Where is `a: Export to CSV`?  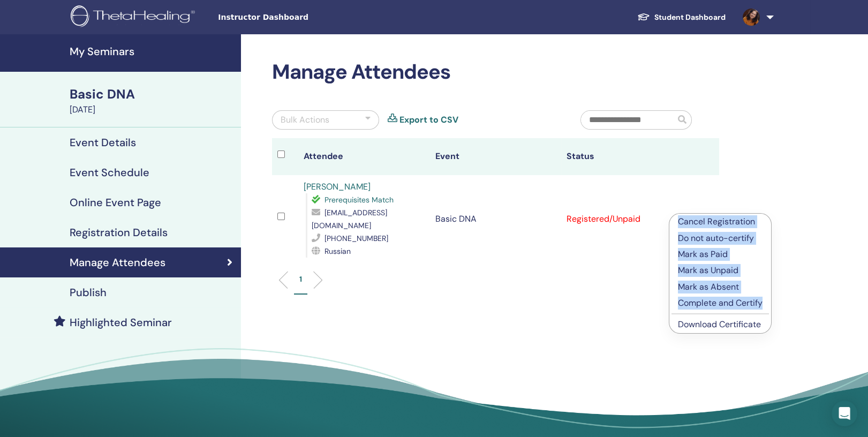 a: Export to CSV is located at coordinates (429, 120).